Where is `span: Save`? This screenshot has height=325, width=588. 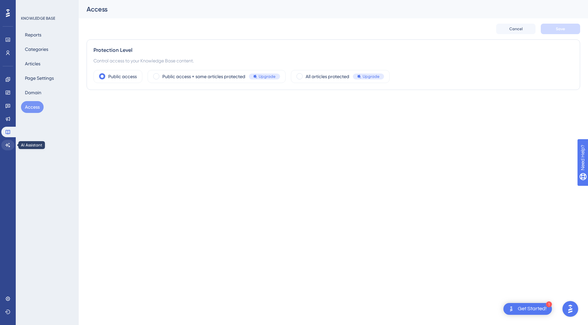
span: Save is located at coordinates (561, 29).